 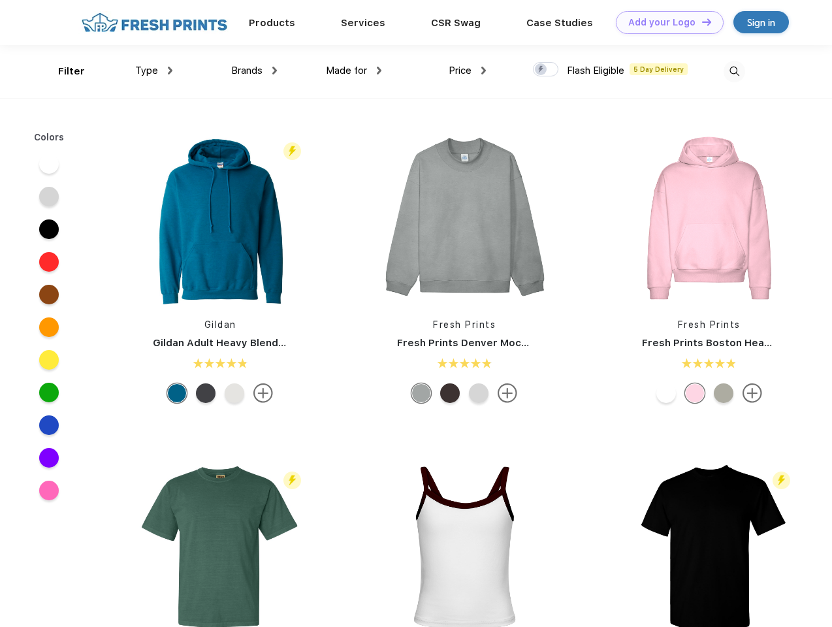 I want to click on div: Sign in, so click(x=761, y=22).